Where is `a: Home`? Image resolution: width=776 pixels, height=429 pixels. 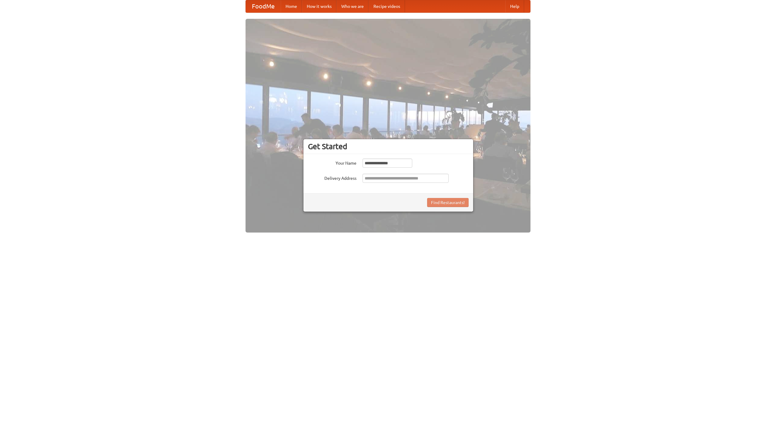
a: Home is located at coordinates (291, 6).